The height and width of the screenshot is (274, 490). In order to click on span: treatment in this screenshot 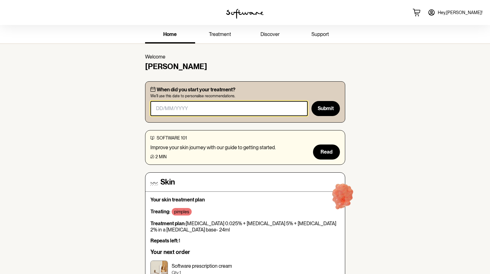, I will do `click(220, 34)`.